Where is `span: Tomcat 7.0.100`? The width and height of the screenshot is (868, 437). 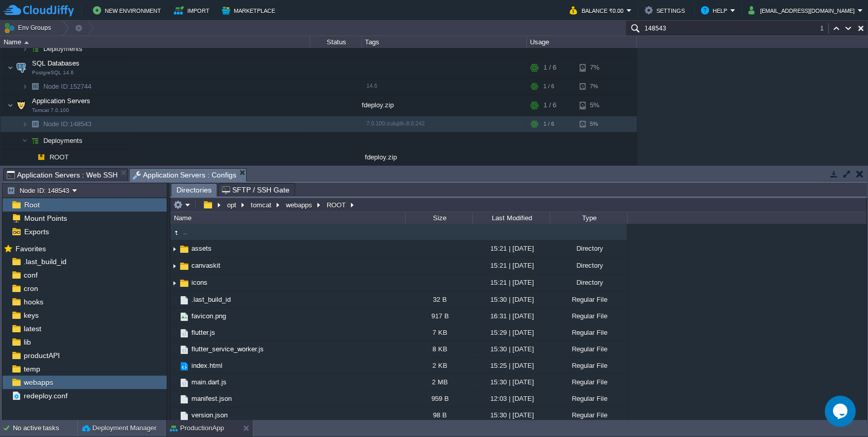
span: Tomcat 7.0.100 is located at coordinates (51, 110).